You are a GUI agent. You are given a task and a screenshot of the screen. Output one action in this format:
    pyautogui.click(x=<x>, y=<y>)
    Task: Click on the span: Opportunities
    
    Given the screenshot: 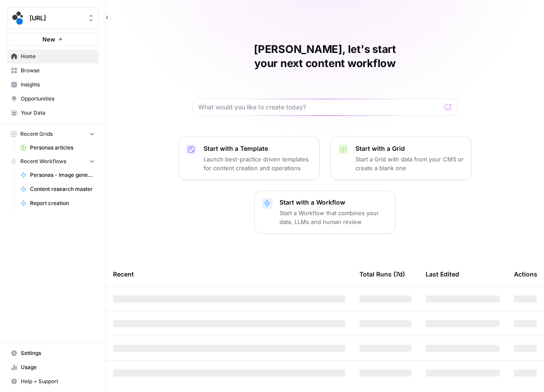 What is the action you would take?
    pyautogui.click(x=57, y=99)
    